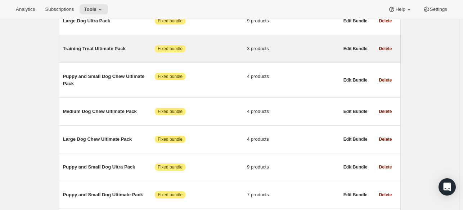 The width and height of the screenshot is (463, 210). What do you see at coordinates (109, 49) in the screenshot?
I see `span: Training Treat Ultimate Pack` at bounding box center [109, 49].